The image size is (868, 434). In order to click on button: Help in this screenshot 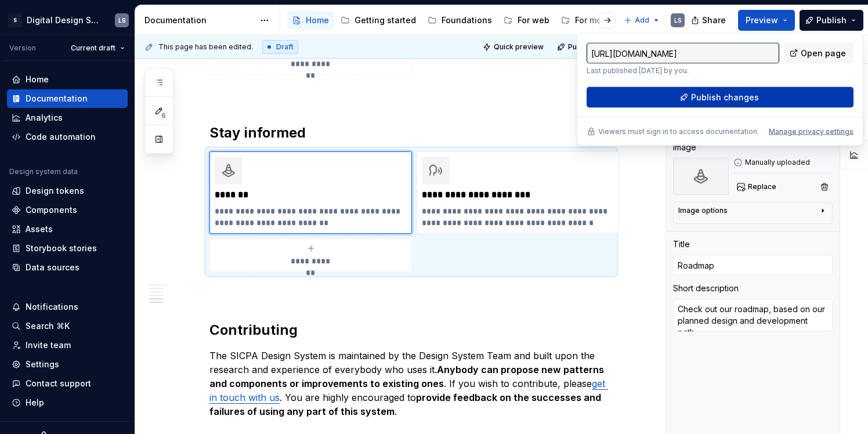, I will do `click(67, 402)`.